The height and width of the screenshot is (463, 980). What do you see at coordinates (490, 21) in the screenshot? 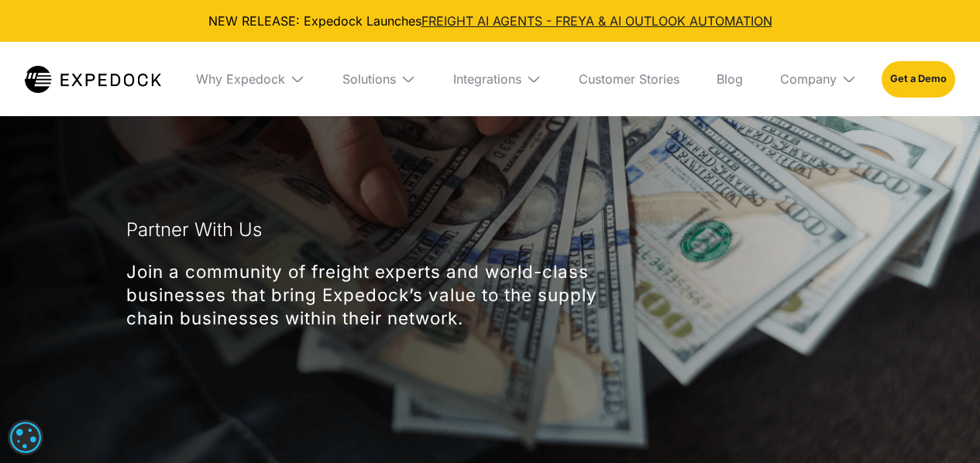
I see `div: NEW RELEASE: Expedock Launches` at bounding box center [490, 21].